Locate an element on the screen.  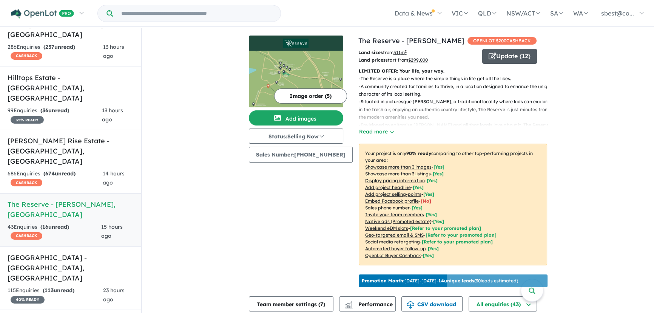
p: from is located at coordinates (417, 52).